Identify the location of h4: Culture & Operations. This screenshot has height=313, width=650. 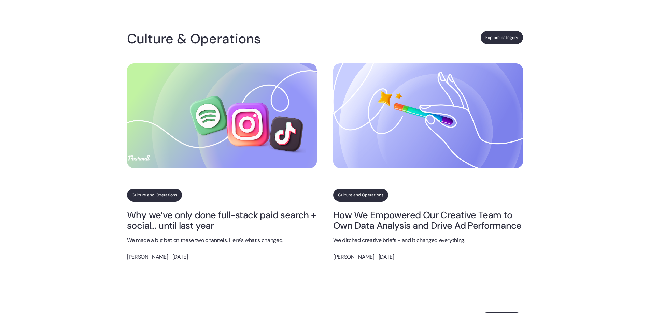
(197, 39).